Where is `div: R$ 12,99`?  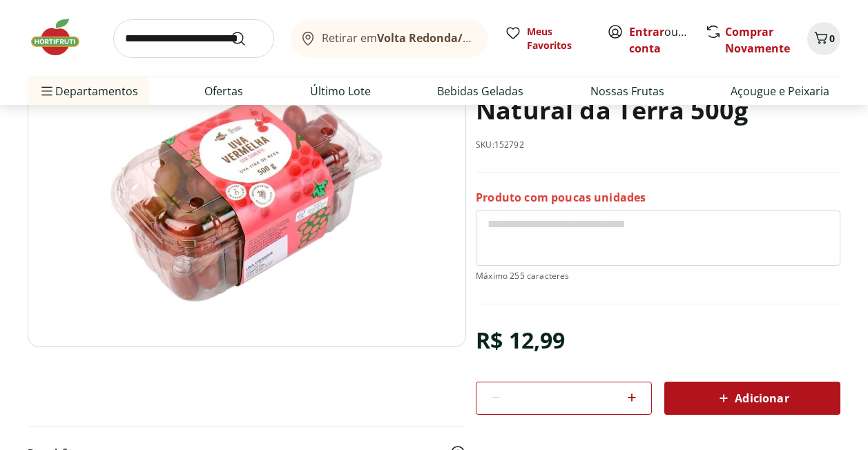 div: R$ 12,99 is located at coordinates (520, 340).